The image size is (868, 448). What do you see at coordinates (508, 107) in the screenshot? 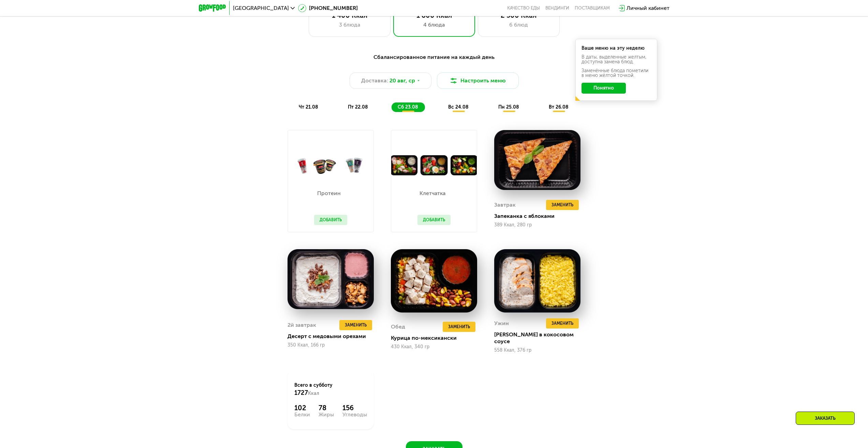
I see `span: пн 25.08` at bounding box center [508, 107].